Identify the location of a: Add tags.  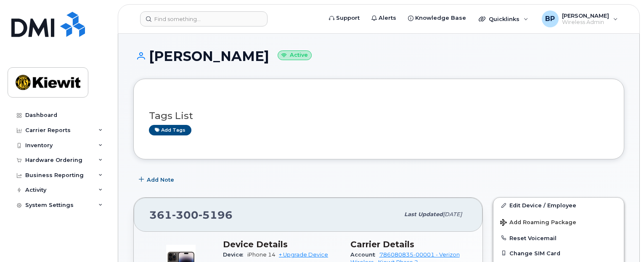
(170, 130).